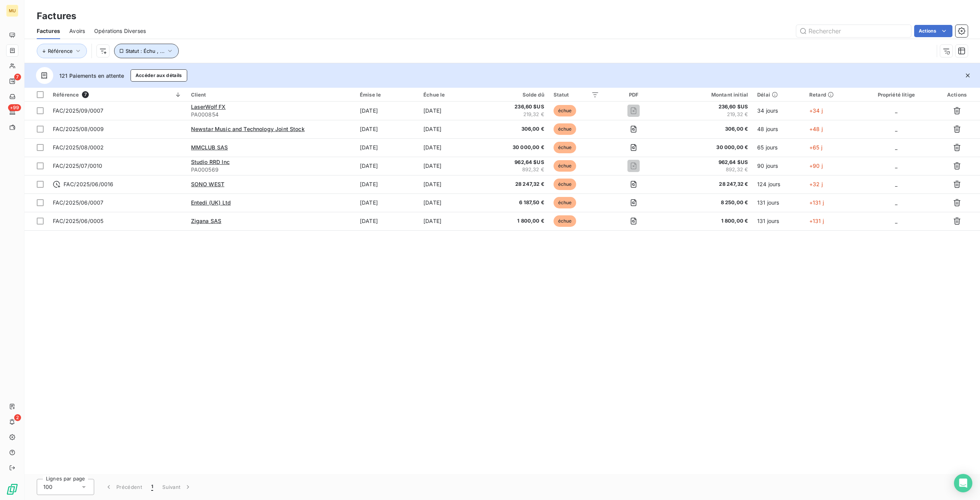  I want to click on div: MU, so click(12, 11).